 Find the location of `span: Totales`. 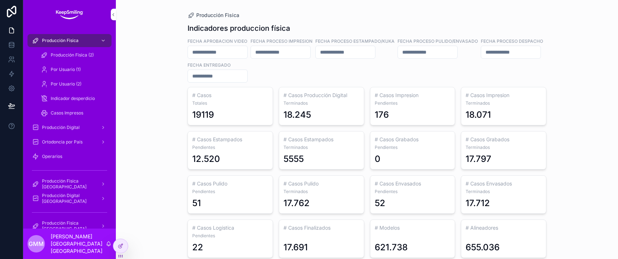

span: Totales is located at coordinates (230, 103).